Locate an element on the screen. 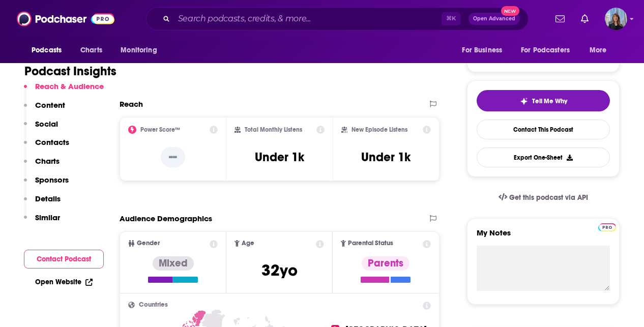 The height and width of the screenshot is (327, 644). p: Reach & Audience is located at coordinates (69, 86).